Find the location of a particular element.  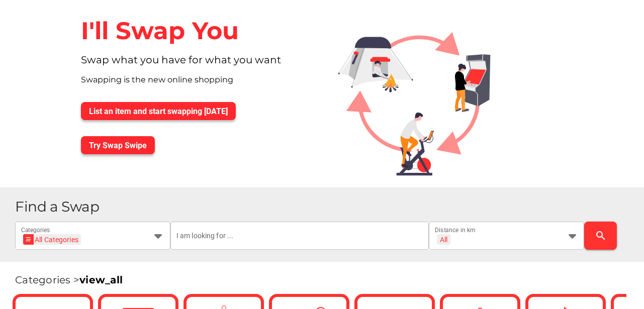

div: Swapping is the new online shopping is located at coordinates (198, 84).